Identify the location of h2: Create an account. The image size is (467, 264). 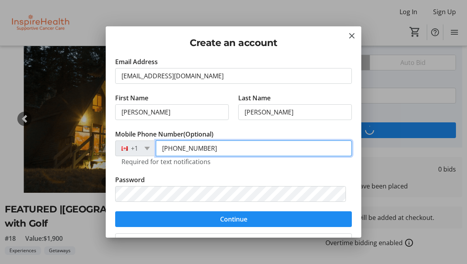
(233, 43).